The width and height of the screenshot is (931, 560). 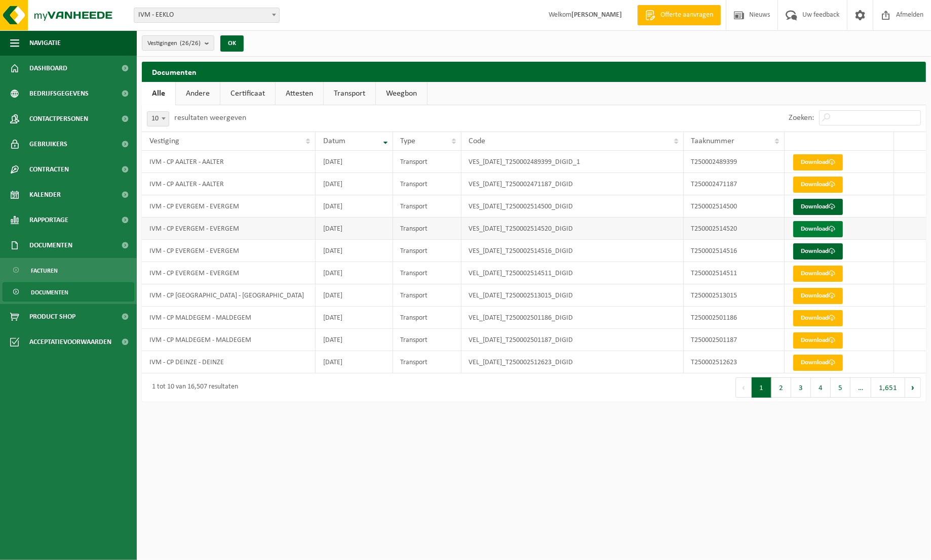 I want to click on a: Facturen, so click(x=69, y=271).